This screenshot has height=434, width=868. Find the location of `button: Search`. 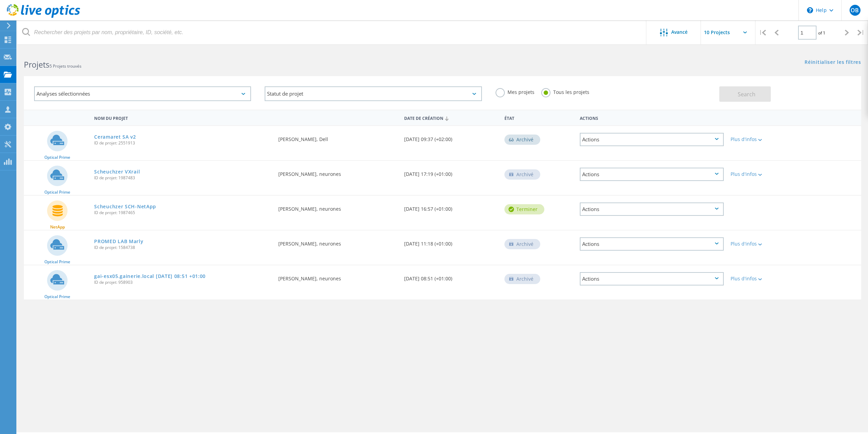

button: Search is located at coordinates (745, 94).